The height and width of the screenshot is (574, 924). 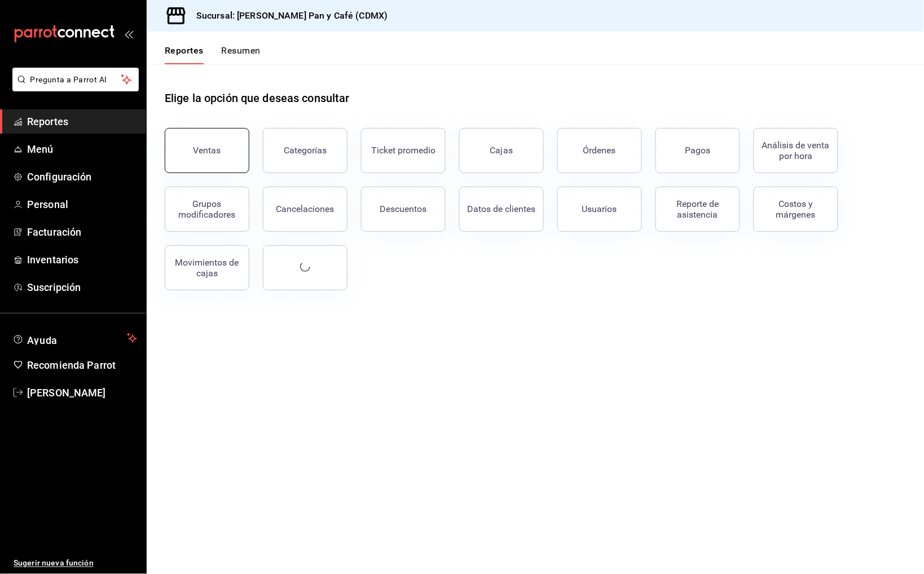 I want to click on button: Ticket promedio, so click(x=403, y=151).